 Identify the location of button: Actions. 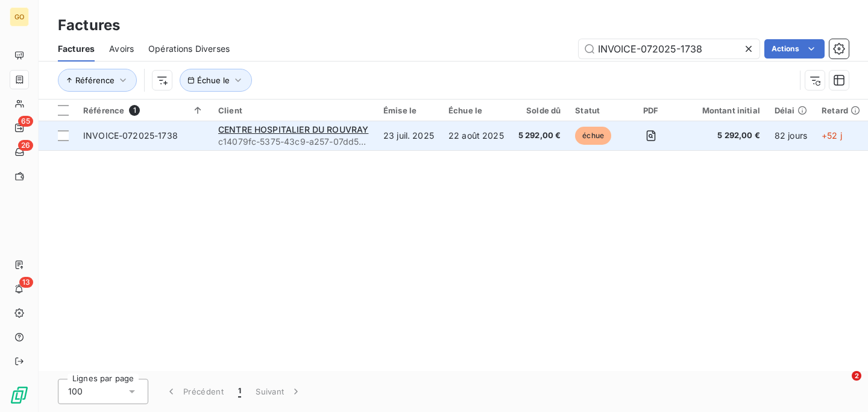
(795, 49).